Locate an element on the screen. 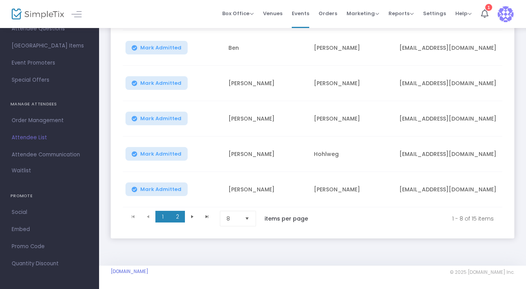  span: Waitlist is located at coordinates (21, 171).